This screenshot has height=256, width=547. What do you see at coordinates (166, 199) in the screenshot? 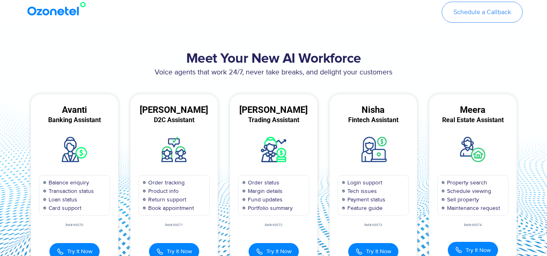
I see `span: Return support` at bounding box center [166, 199].